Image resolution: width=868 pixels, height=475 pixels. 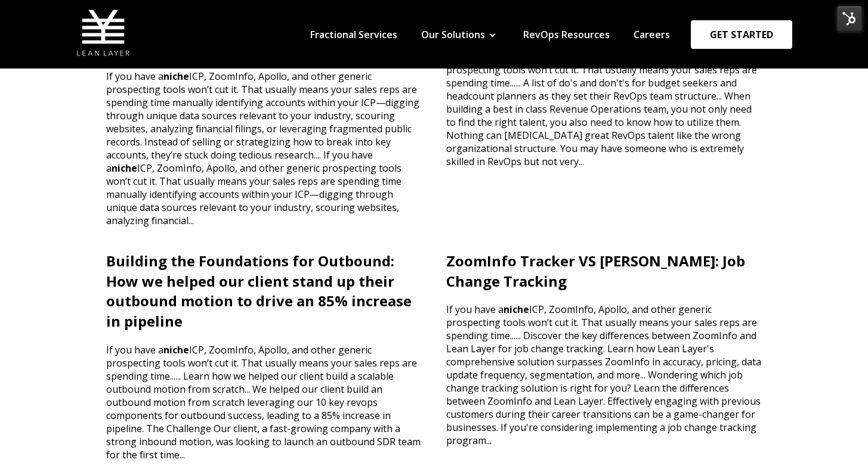 I want to click on a: Careers, so click(x=651, y=34).